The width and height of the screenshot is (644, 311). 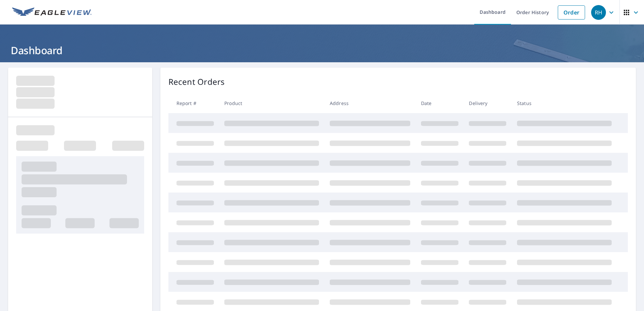 What do you see at coordinates (571, 12) in the screenshot?
I see `a: Order` at bounding box center [571, 12].